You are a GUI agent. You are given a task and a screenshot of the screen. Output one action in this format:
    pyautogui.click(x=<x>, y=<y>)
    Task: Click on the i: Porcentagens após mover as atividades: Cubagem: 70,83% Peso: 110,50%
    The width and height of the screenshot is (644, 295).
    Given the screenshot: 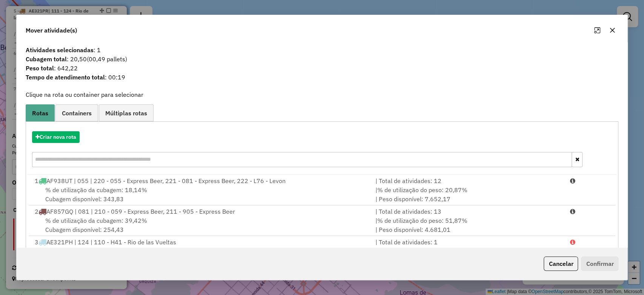 What is the action you would take?
    pyautogui.click(x=573, y=242)
    